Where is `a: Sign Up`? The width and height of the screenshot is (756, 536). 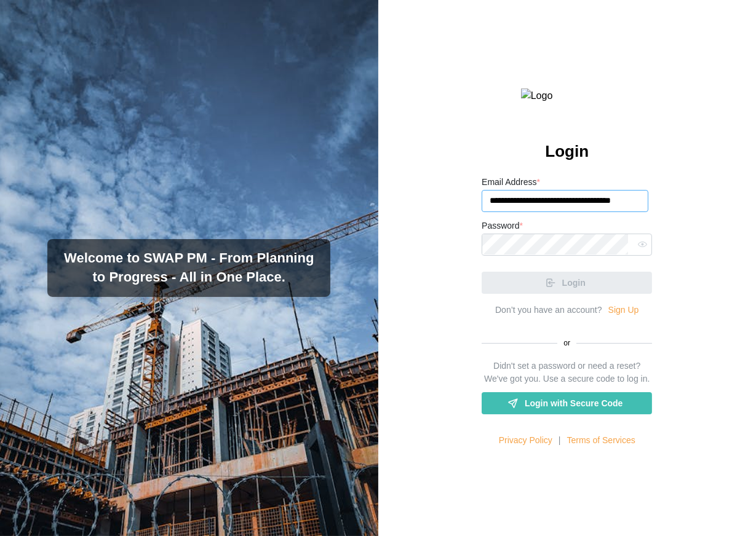 a: Sign Up is located at coordinates (623, 311).